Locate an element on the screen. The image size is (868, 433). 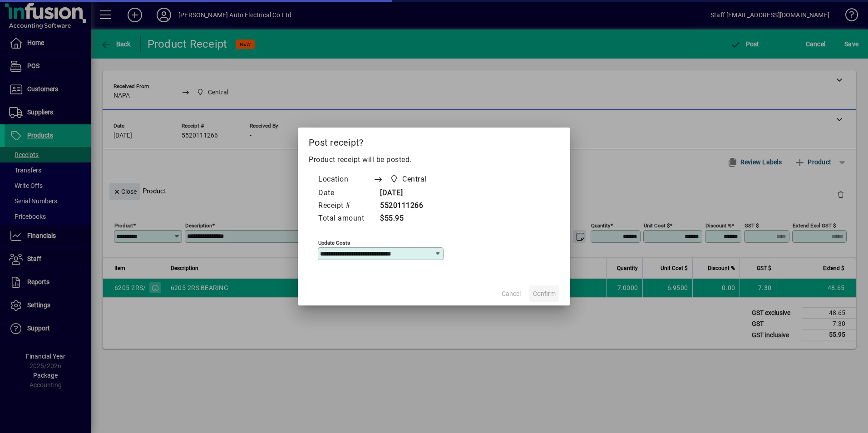
mat-label: Update costs is located at coordinates (334, 243).